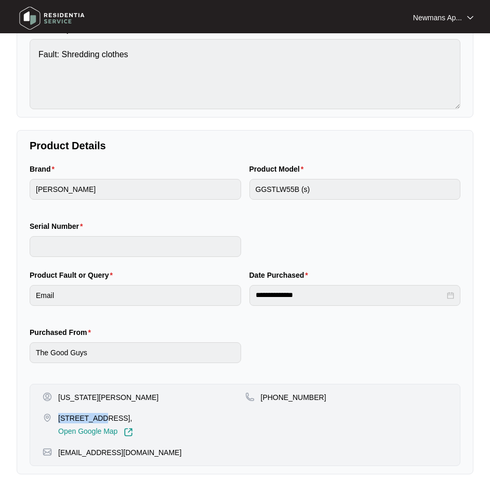 The width and height of the screenshot is (490, 491). I want to click on input: Purchased From, so click(135, 352).